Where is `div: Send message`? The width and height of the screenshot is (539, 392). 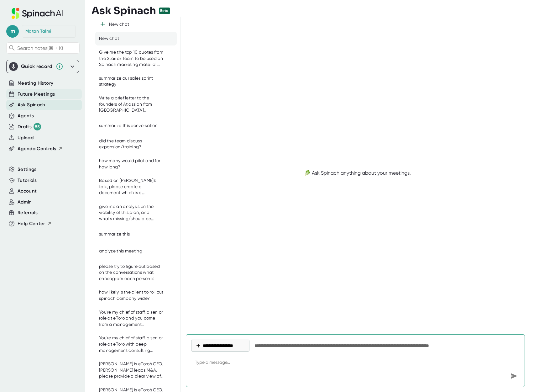
div: Send message is located at coordinates (514, 376).